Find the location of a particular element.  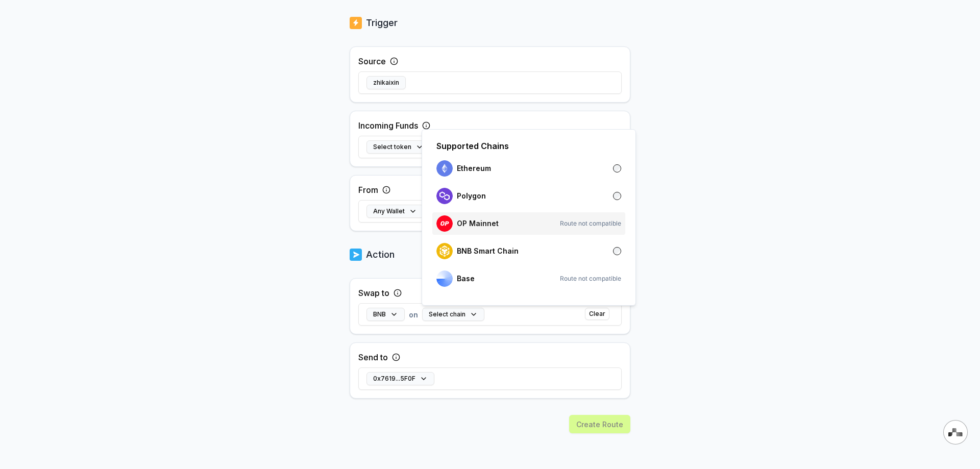

div: Select chain is located at coordinates (529, 217).